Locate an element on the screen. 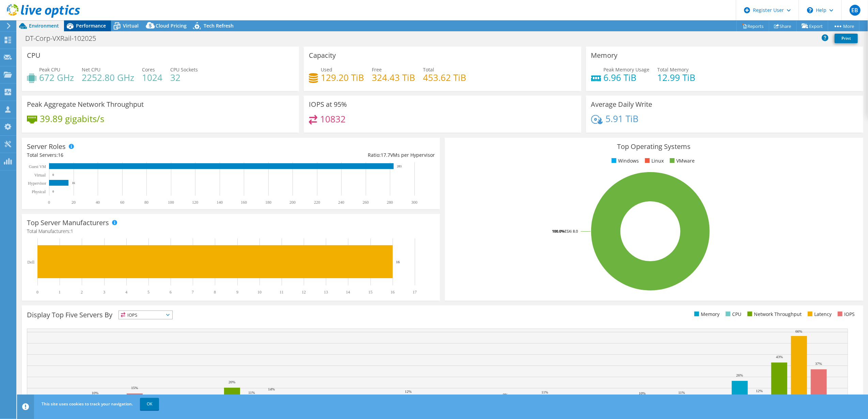 The image size is (868, 419). span: Net CPU is located at coordinates (91, 69).